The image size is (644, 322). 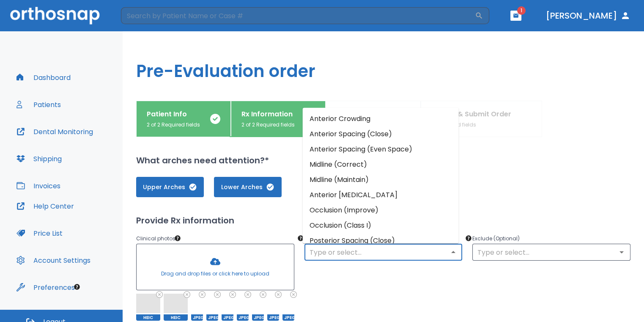 What do you see at coordinates (39, 233) in the screenshot?
I see `a: Price List` at bounding box center [39, 233].